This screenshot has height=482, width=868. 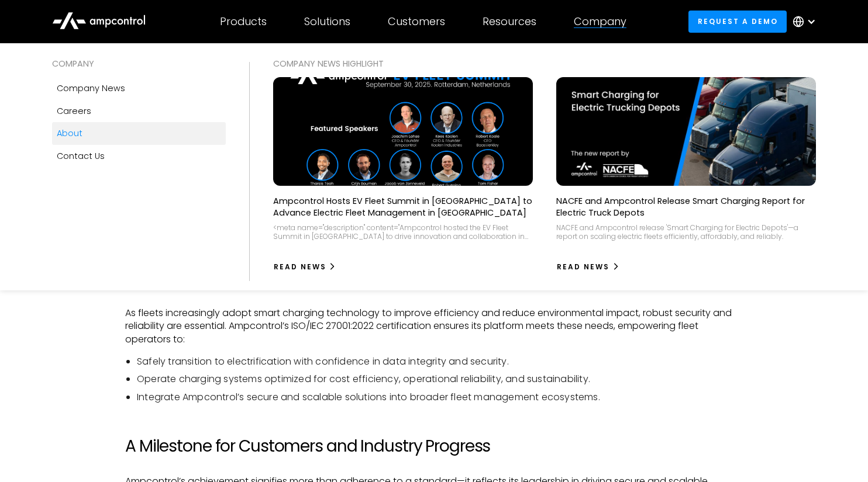 What do you see at coordinates (600, 22) in the screenshot?
I see `div: Company` at bounding box center [600, 22].